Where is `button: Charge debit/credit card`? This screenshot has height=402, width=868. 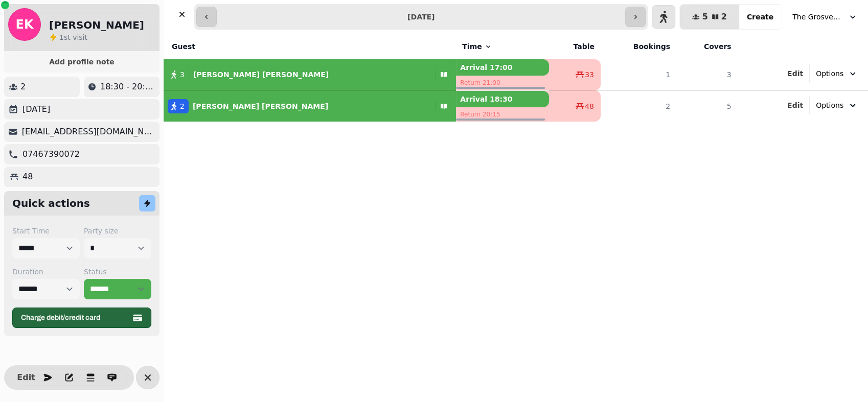 button: Charge debit/credit card is located at coordinates (82, 317).